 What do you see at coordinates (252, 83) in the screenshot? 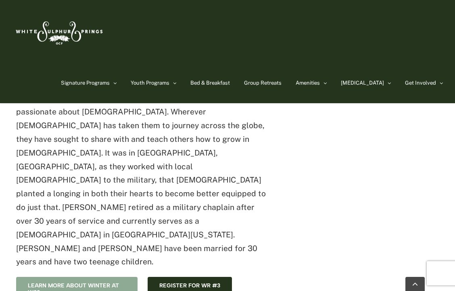
I see `nav: Main Menu Sticky` at bounding box center [252, 83].